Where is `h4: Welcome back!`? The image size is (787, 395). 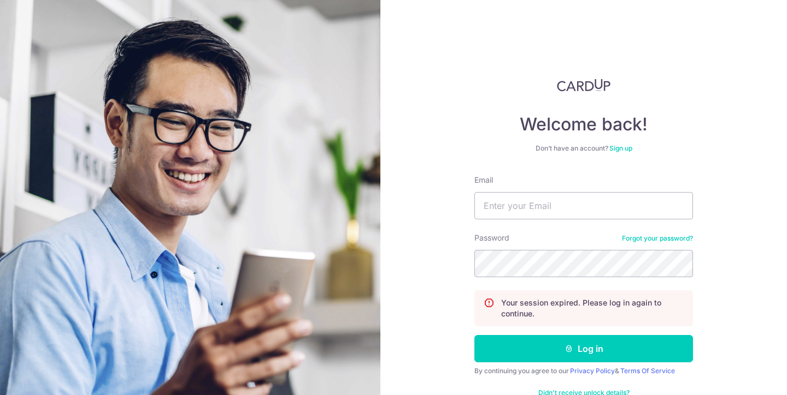 h4: Welcome back! is located at coordinates (583, 125).